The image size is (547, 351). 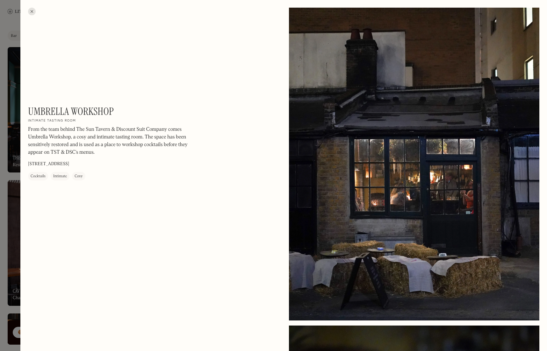 What do you see at coordinates (38, 176) in the screenshot?
I see `div: Cocktails` at bounding box center [38, 176].